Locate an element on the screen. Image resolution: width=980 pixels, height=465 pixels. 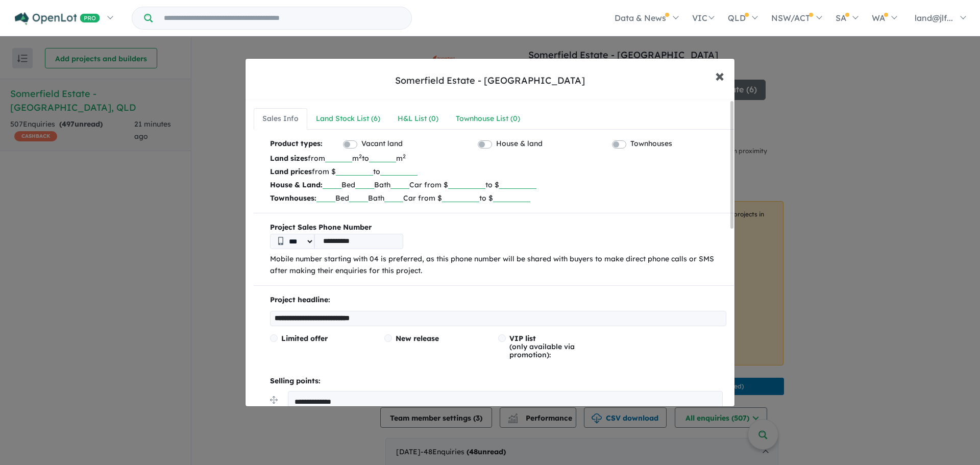
span: land@jlf... is located at coordinates (934, 18).